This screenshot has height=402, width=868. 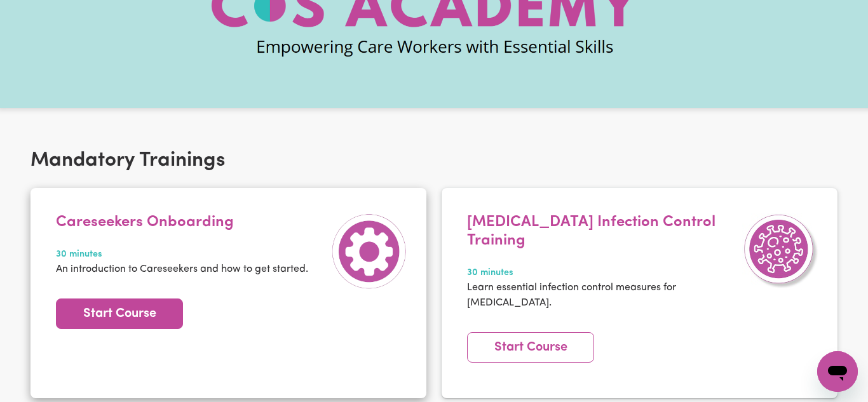 What do you see at coordinates (182, 222) in the screenshot?
I see `h4: Careseekers Onboarding` at bounding box center [182, 222].